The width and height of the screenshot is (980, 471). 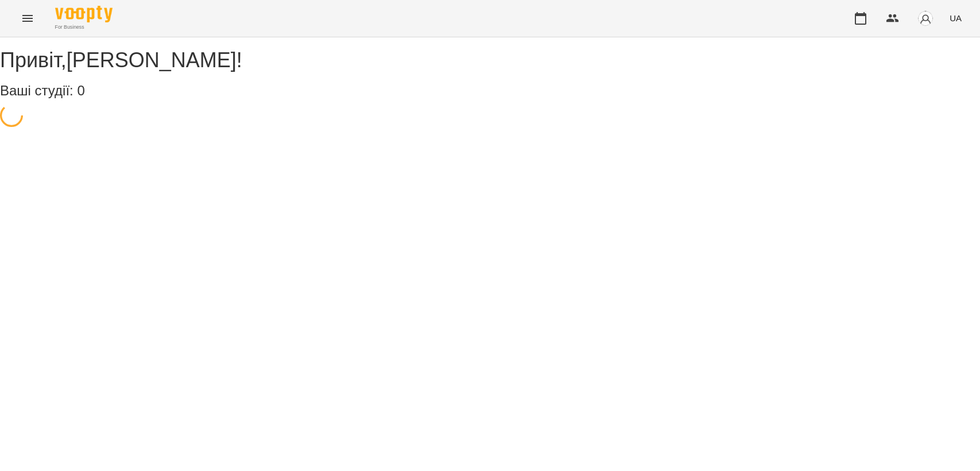 I want to click on img: Voopty Logo, so click(x=84, y=14).